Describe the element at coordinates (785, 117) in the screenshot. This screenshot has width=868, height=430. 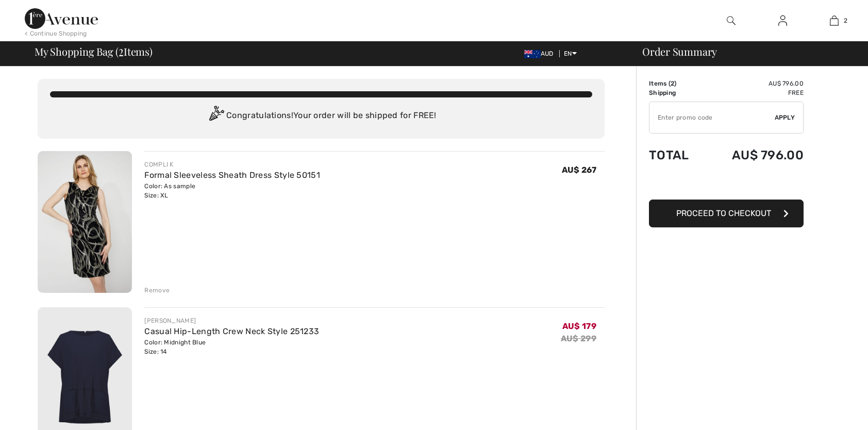
I see `span: Apply` at that location.